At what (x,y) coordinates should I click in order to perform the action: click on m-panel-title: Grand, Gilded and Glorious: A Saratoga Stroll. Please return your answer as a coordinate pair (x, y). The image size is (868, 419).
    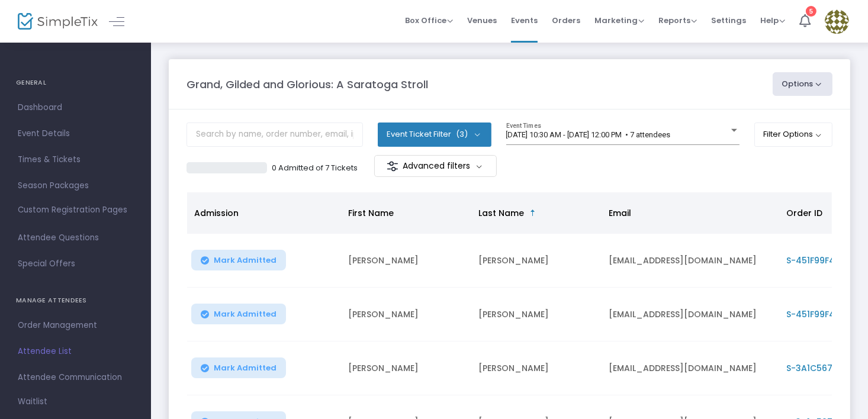
    Looking at the image, I should click on (307, 84).